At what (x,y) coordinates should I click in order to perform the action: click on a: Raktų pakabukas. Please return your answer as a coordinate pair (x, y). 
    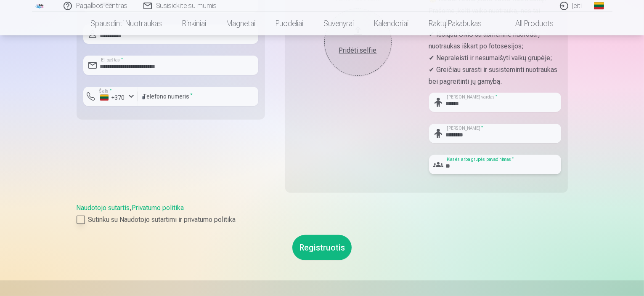
    Looking at the image, I should click on (455, 24).